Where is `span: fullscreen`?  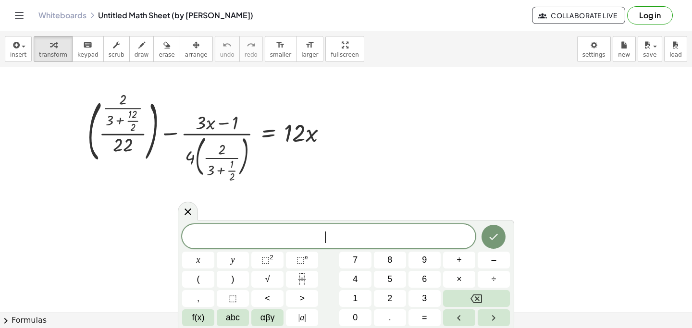 span: fullscreen is located at coordinates (345, 55).